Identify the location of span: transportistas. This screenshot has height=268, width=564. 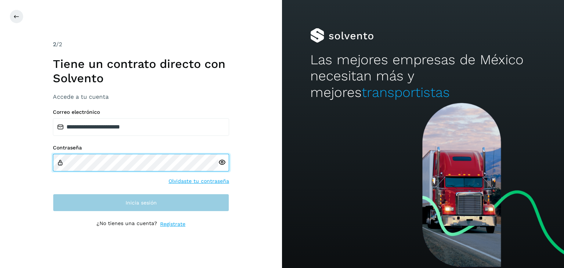
(406, 92).